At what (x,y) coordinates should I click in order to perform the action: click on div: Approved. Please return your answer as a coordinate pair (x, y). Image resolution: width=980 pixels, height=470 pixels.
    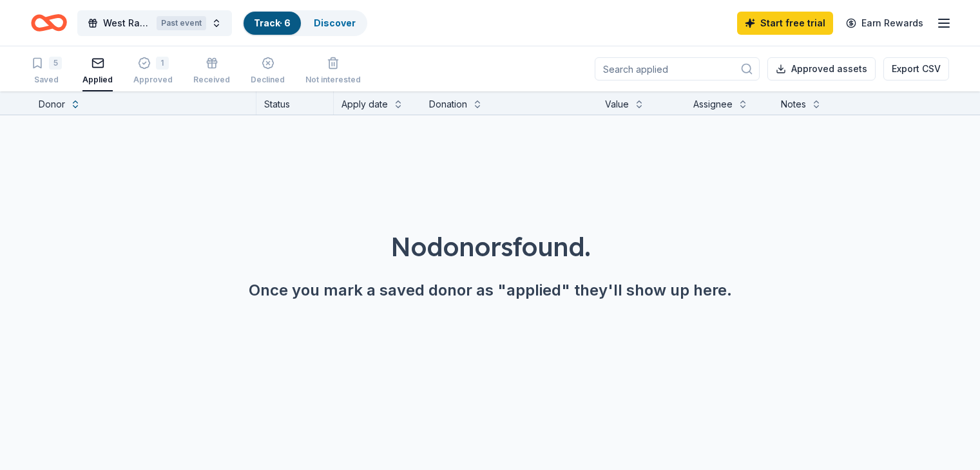
    Looking at the image, I should click on (153, 80).